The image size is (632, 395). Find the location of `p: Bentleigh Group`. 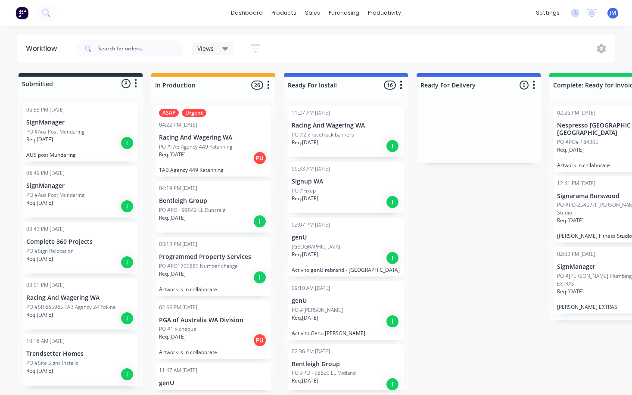

p: Bentleigh Group is located at coordinates (213, 201).